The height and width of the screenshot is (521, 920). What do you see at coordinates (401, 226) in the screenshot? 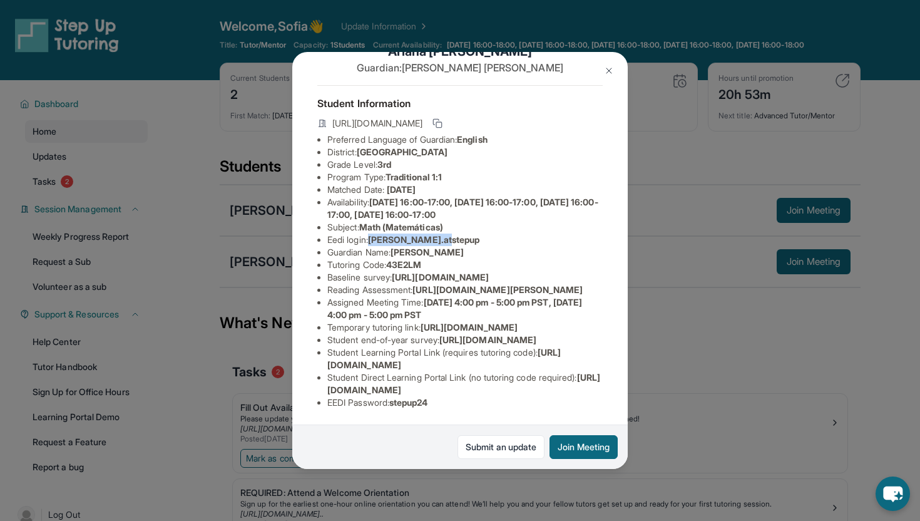
I see `span: Math (Matemáticas)` at bounding box center [401, 226].